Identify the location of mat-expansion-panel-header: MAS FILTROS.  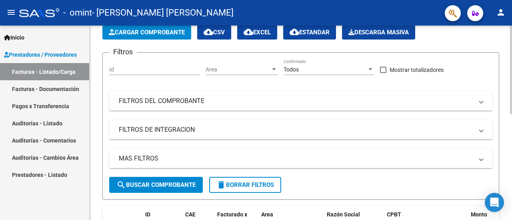
(301, 159).